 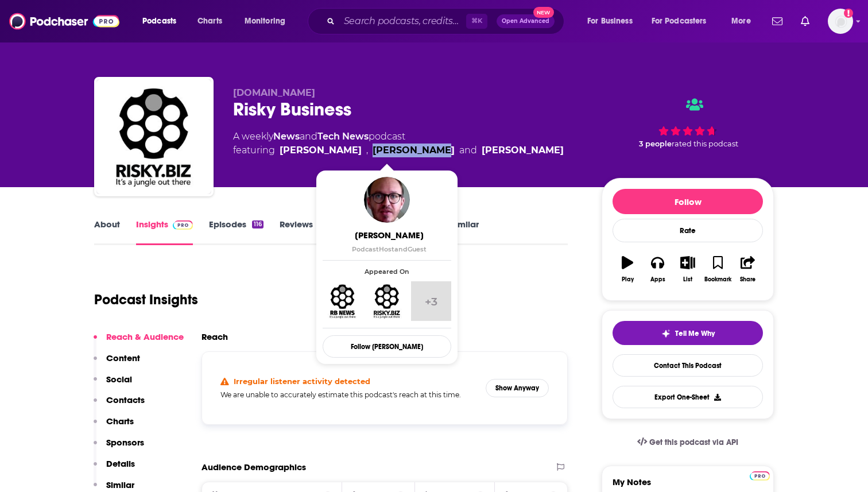 What do you see at coordinates (112, 384) in the screenshot?
I see `button: Social` at bounding box center [112, 384].